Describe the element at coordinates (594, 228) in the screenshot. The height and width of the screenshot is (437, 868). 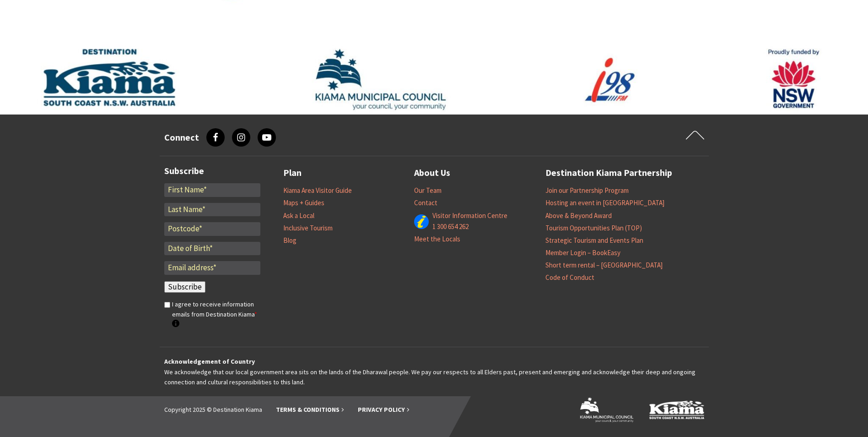
I see `a: Tourism Opportunities Plan (TOP)` at that location.